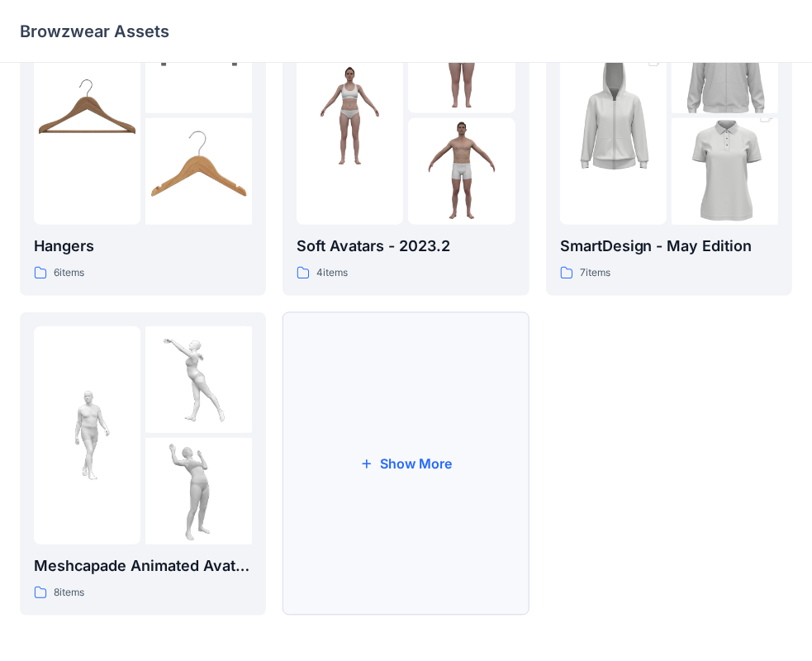  I want to click on img: folder 2, so click(198, 379).